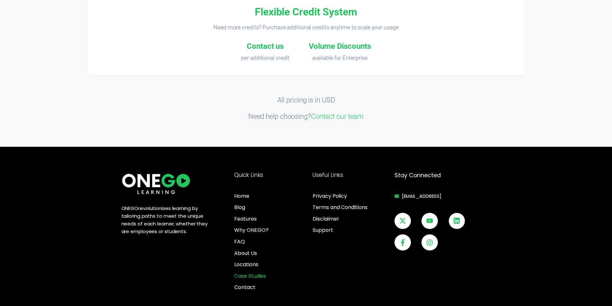 The image size is (612, 306). I want to click on span: Support, so click(322, 230).